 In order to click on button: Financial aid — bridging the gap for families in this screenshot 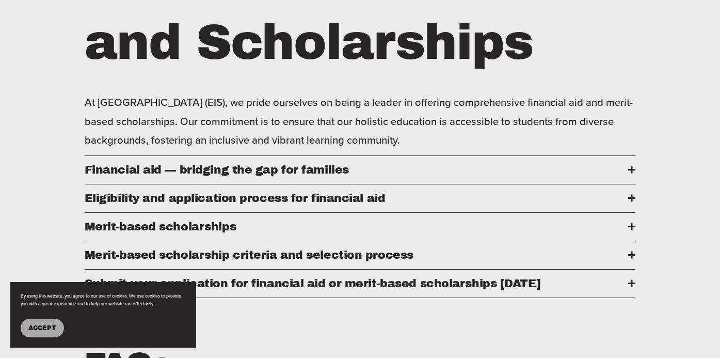, I will do `click(360, 170)`.